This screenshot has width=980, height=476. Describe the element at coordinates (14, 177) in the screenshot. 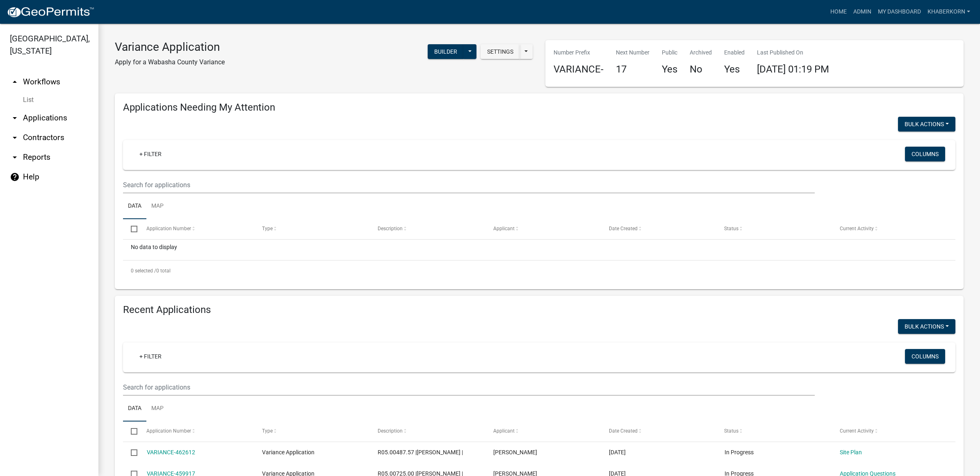

I see `i: help` at that location.